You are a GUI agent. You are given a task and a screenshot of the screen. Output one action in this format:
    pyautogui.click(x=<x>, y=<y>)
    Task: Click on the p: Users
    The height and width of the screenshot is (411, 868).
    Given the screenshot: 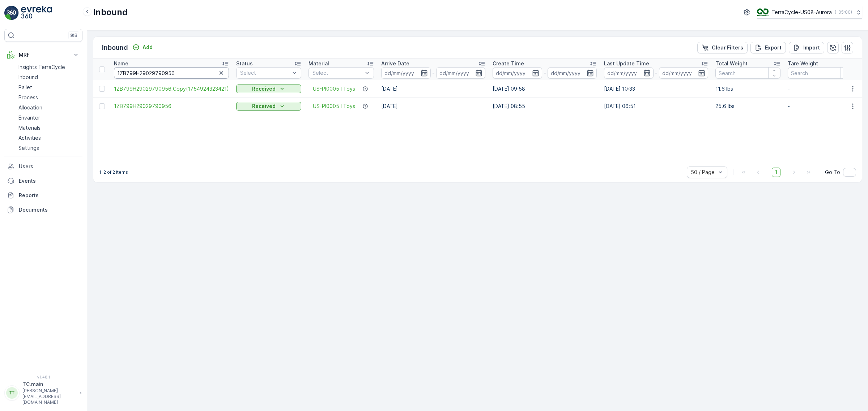 What is the action you would take?
    pyautogui.click(x=49, y=166)
    